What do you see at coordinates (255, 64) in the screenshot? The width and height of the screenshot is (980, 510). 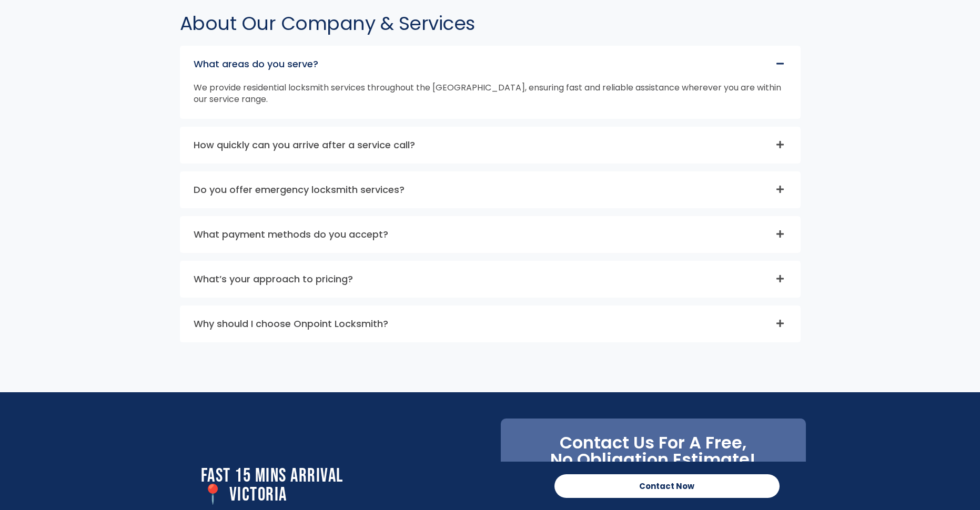 I see `a: What areas do you serve?` at bounding box center [255, 64].